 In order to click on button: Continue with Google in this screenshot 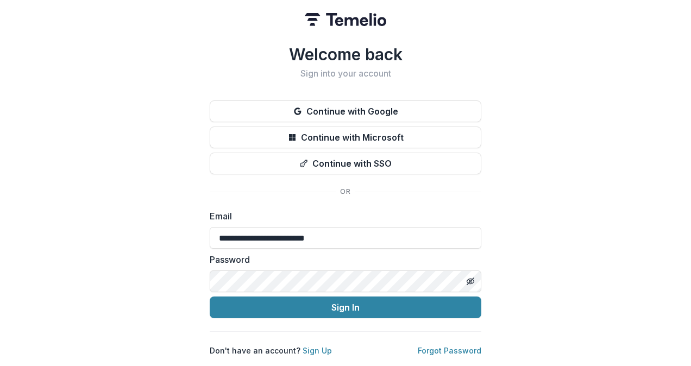, I will do `click(346, 111)`.